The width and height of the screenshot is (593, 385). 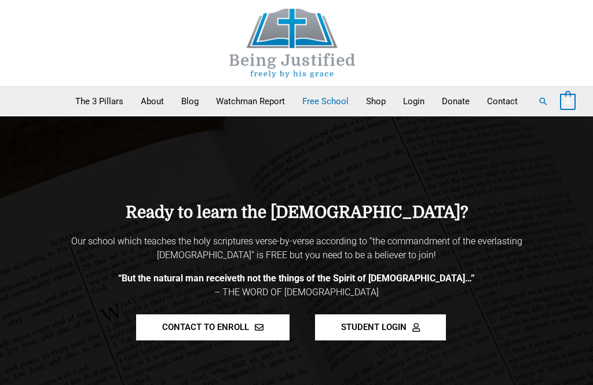 I want to click on a: STUDENT LOGIN, so click(x=381, y=327).